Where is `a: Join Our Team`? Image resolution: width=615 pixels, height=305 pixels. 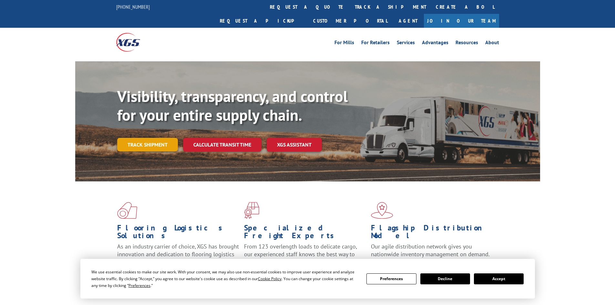
a: Join Our Team is located at coordinates (462, 21).